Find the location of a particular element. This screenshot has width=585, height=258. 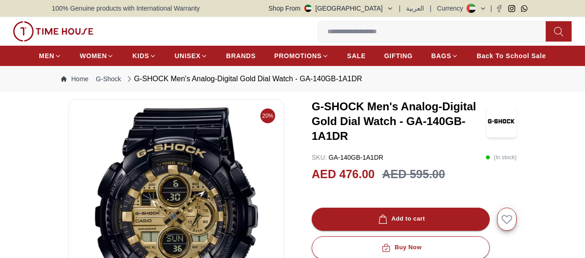

span: KIDS is located at coordinates (140, 56).